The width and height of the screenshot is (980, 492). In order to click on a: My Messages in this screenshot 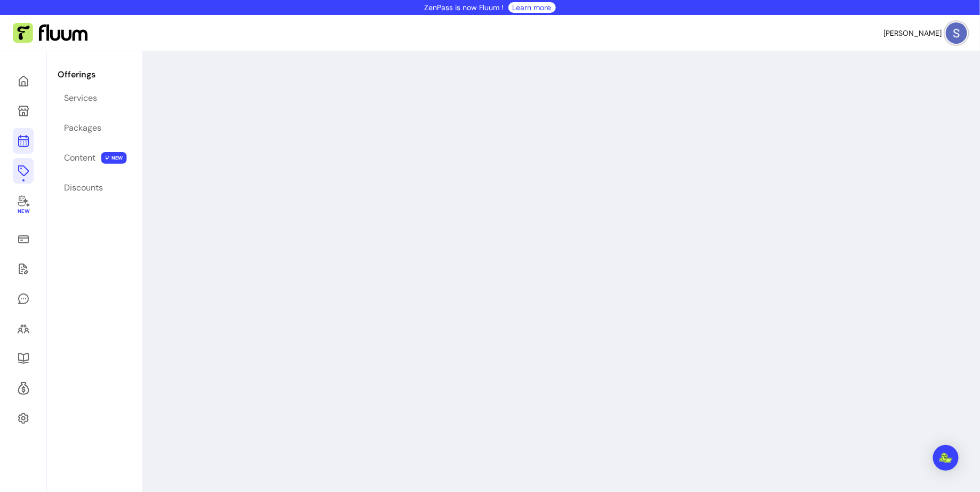, I will do `click(23, 298)`.